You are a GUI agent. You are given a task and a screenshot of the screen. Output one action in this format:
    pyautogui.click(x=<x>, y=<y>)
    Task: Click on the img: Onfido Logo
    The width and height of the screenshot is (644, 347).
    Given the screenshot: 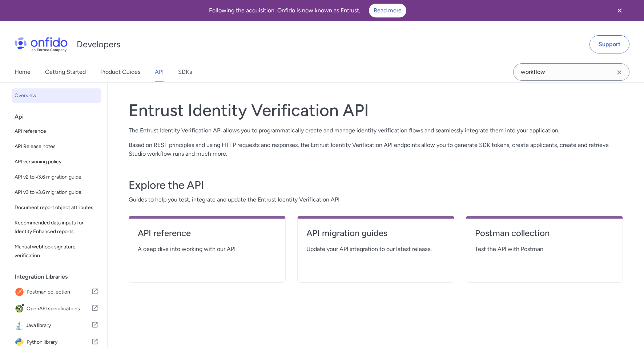 What is the action you would take?
    pyautogui.click(x=41, y=44)
    